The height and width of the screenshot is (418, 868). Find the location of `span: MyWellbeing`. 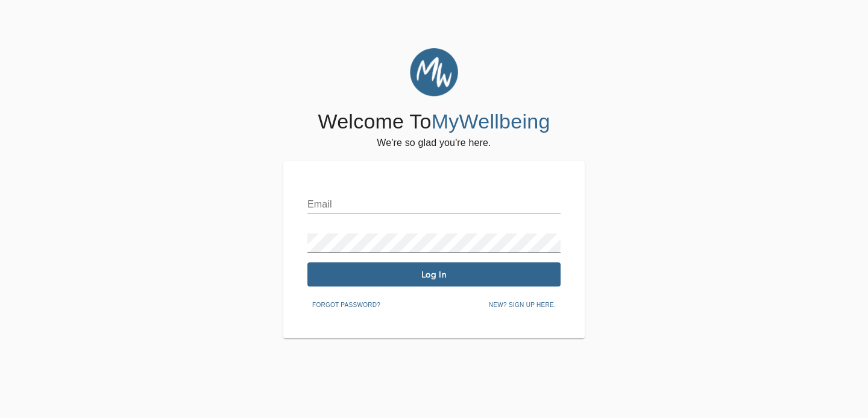

span: MyWellbeing is located at coordinates (491, 121).